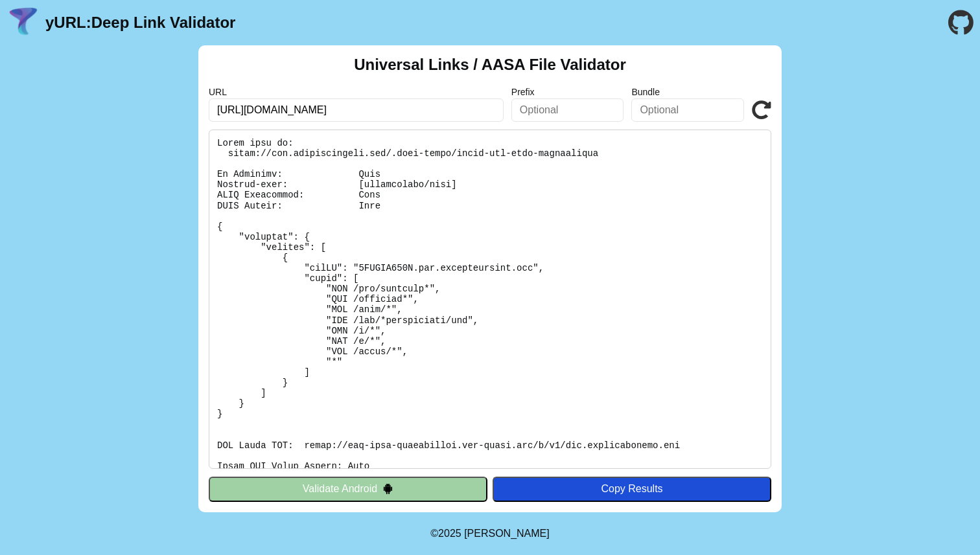 Image resolution: width=980 pixels, height=555 pixels. What do you see at coordinates (688, 92) in the screenshot?
I see `label: Bundle` at bounding box center [688, 92].